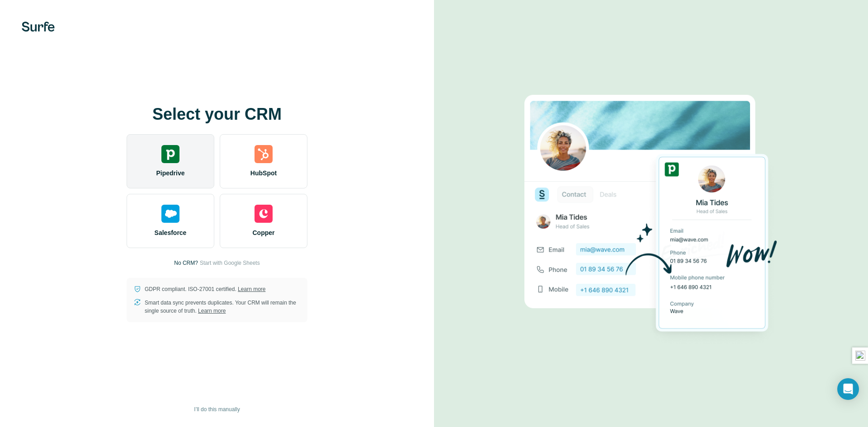 The image size is (868, 427). Describe the element at coordinates (223, 307) in the screenshot. I see `p: Smart data sync prevents duplicates. Your CRM will remain the single source of truth.` at that location.